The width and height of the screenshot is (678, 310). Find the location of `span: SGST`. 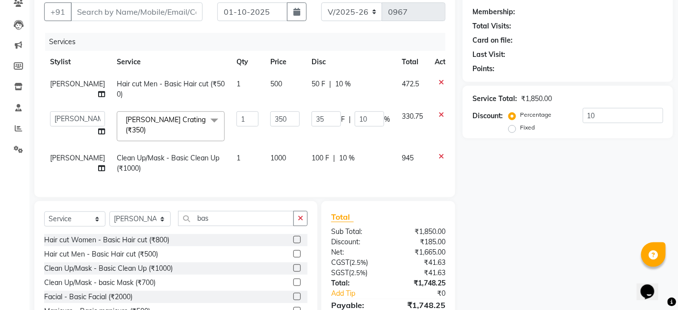

span: SGST is located at coordinates (340, 273).